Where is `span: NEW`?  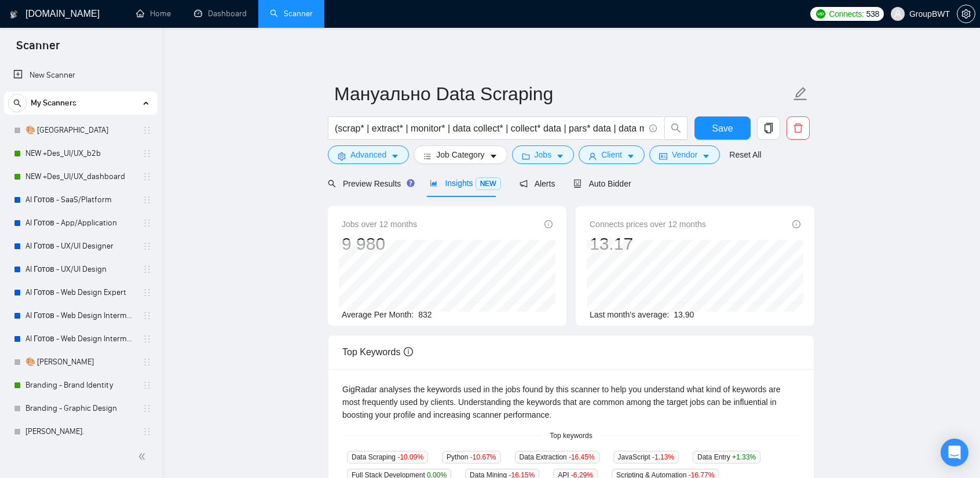 span: NEW is located at coordinates (488, 183).